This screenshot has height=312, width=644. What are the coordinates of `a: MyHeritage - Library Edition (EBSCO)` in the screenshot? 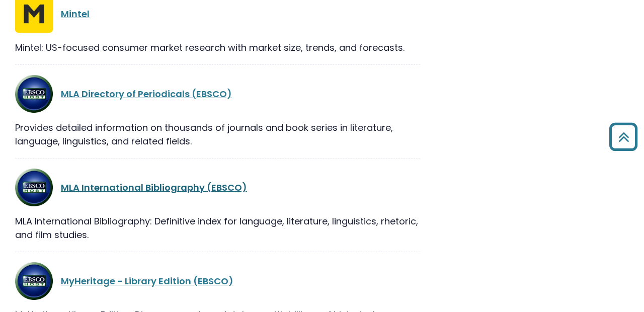 It's located at (147, 281).